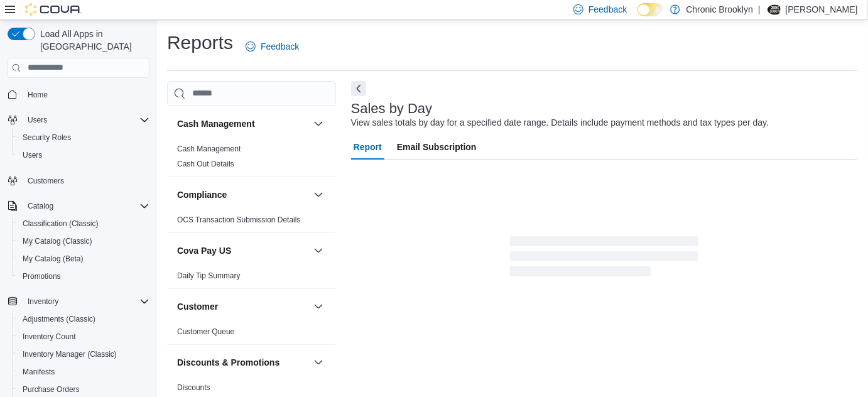  Describe the element at coordinates (53, 259) in the screenshot. I see `a: My Catalog (Beta)` at that location.